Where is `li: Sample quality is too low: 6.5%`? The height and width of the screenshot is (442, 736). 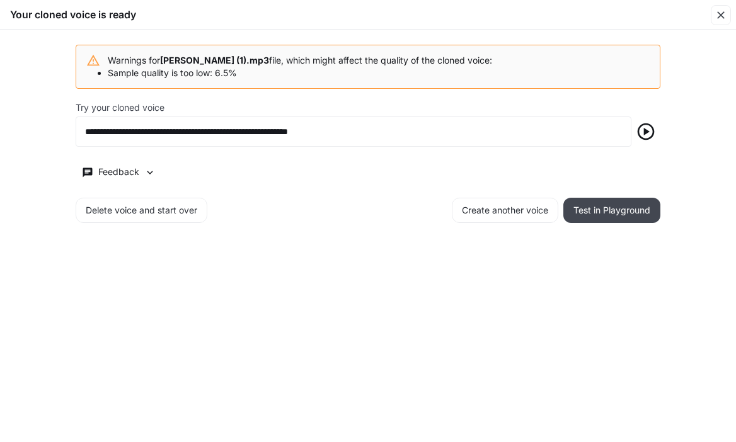 li: Sample quality is too low: 6.5% is located at coordinates (300, 73).